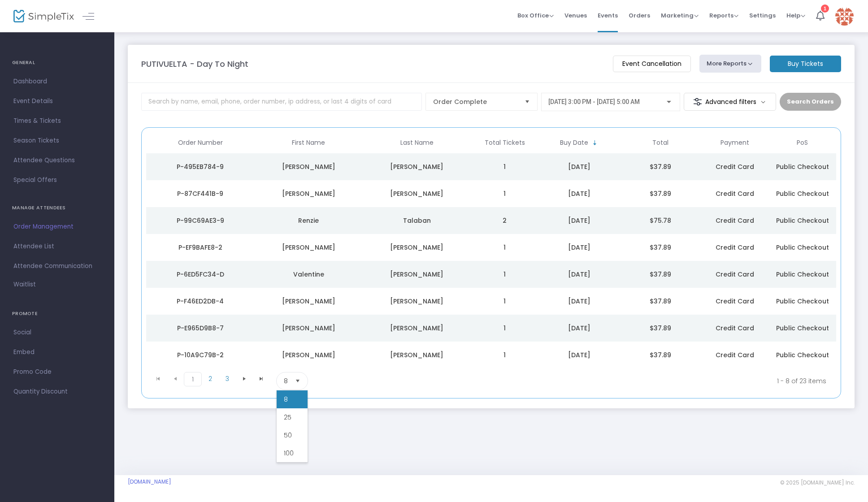 This screenshot has width=868, height=502. Describe the element at coordinates (200, 194) in the screenshot. I see `div: P-87CF441B-9` at that location.